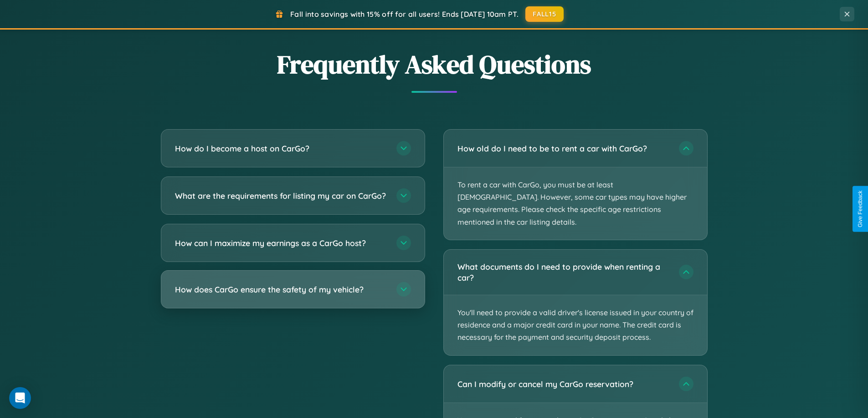 The image size is (868, 418). Describe the element at coordinates (564, 148) in the screenshot. I see `h3: How old do I need to be to rent a car with CarGo?` at that location.